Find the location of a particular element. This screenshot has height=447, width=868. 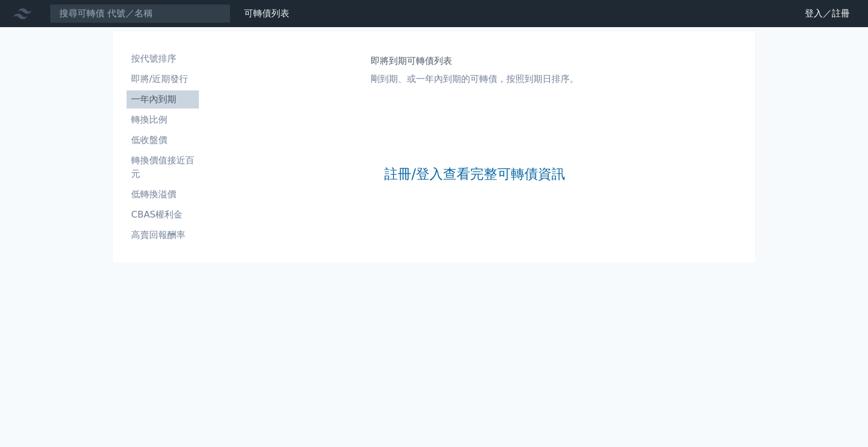

a: 按代號排序 is located at coordinates (163, 59).